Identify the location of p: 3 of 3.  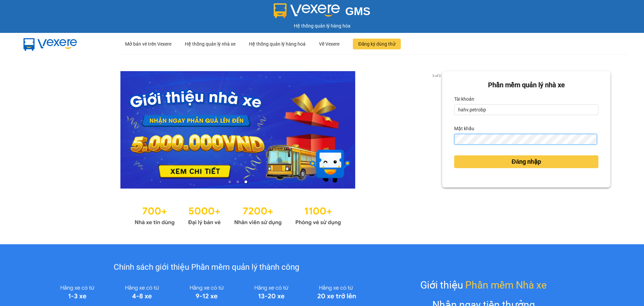
(436, 75).